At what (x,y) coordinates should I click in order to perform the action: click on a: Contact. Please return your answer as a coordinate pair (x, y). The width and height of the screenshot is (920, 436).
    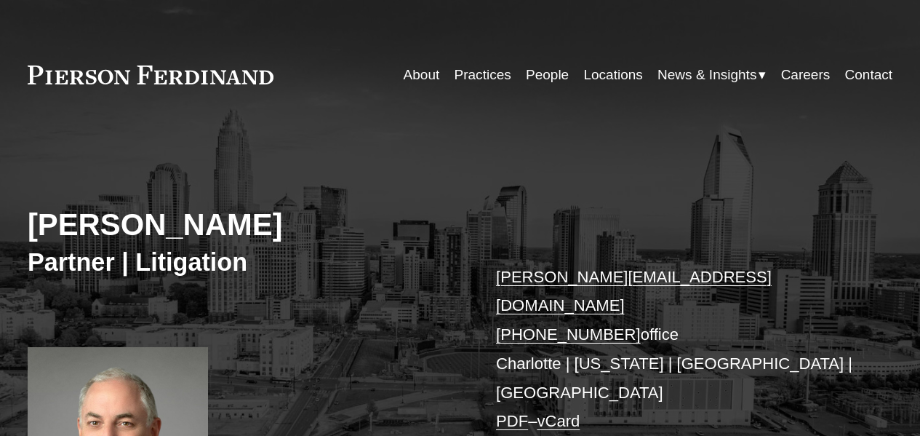
    Looking at the image, I should click on (869, 75).